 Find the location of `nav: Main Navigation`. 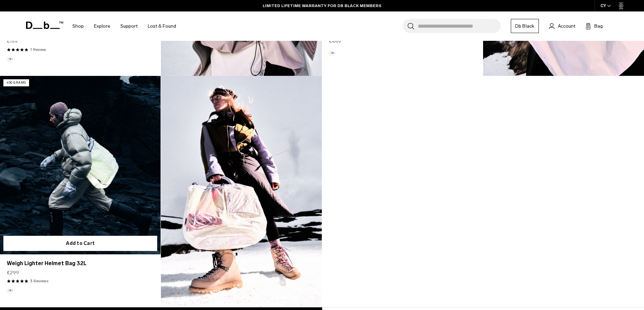

nav: Main Navigation is located at coordinates (124, 26).